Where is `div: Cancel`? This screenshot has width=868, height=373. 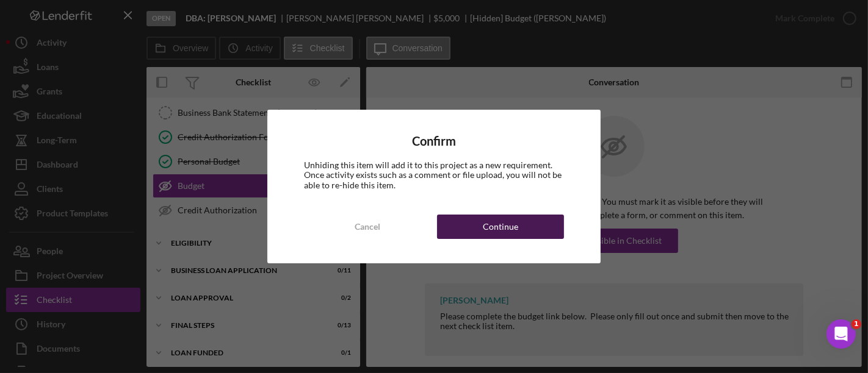 div: Cancel is located at coordinates (368, 227).